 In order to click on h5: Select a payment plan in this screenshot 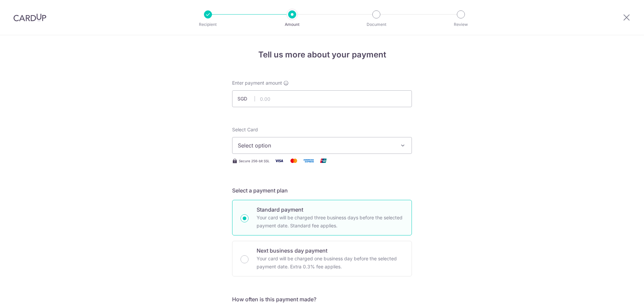, I will do `click(322, 190)`.